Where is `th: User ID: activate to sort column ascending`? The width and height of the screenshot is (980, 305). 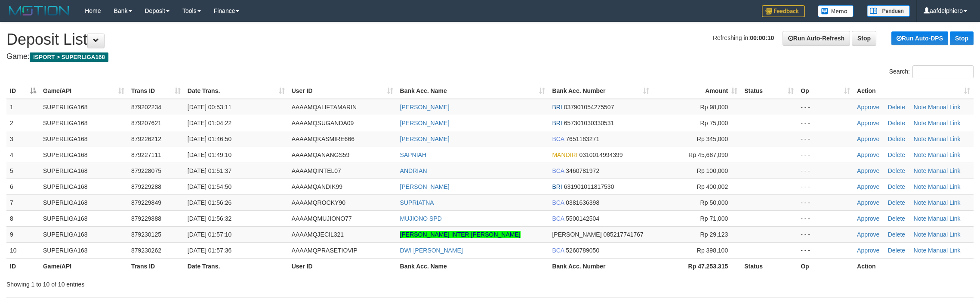
th: User ID: activate to sort column ascending is located at coordinates (343, 91).